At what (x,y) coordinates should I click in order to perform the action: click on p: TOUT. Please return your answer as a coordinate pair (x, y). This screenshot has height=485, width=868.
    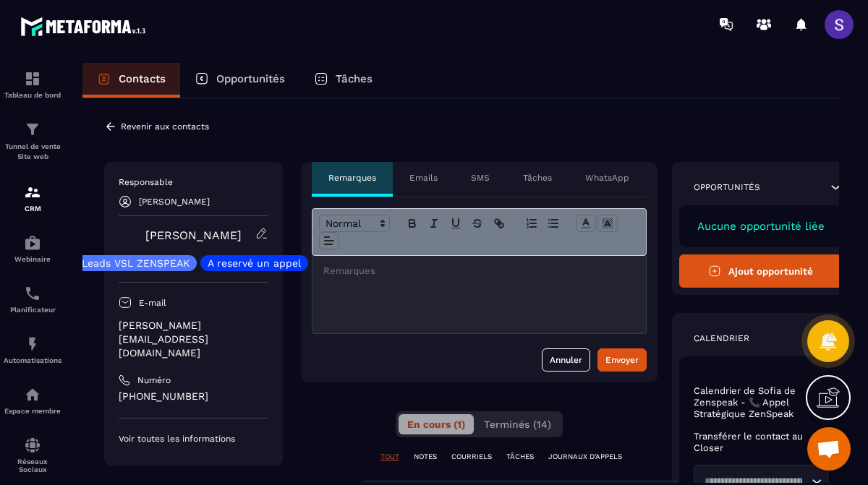
    Looking at the image, I should click on (389, 456).